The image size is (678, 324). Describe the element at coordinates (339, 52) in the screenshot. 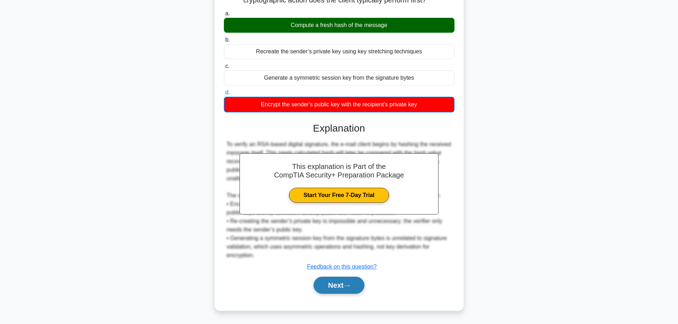

I see `div: Recreate the sender’s private key using key stretching techniques` at that location.